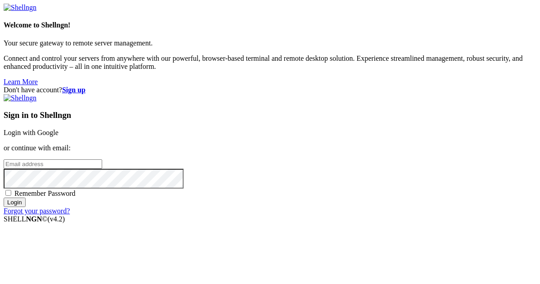 Image resolution: width=540 pixels, height=284 pixels. I want to click on a: Forgot your password?, so click(36, 211).